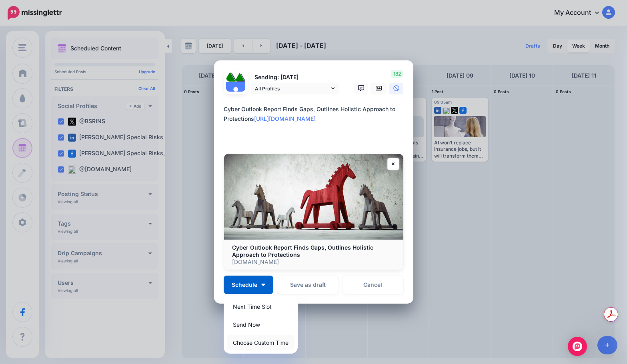 This screenshot has height=364, width=627. I want to click on img: 379531_475505335829751_837246864_n-bsa122537.jpg, so click(231, 77).